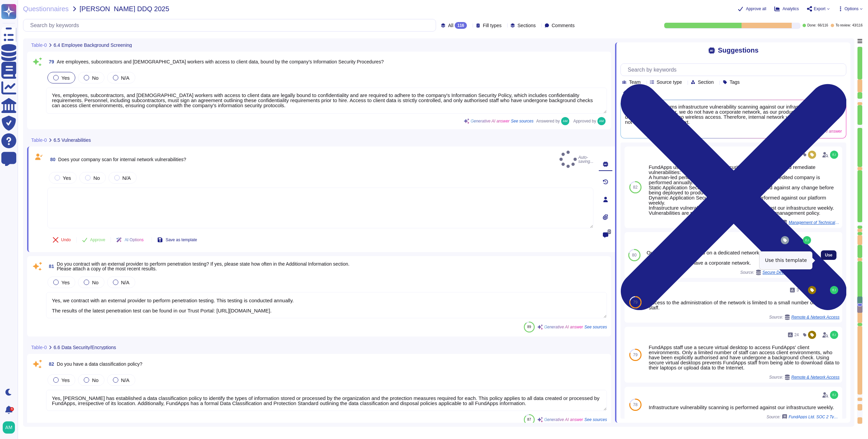 This screenshot has height=439, width=868. What do you see at coordinates (326, 305) in the screenshot?
I see `textarea: Yes, we contract with an external provider to perform penetration testing. This testing is conduc...` at bounding box center [326, 305].